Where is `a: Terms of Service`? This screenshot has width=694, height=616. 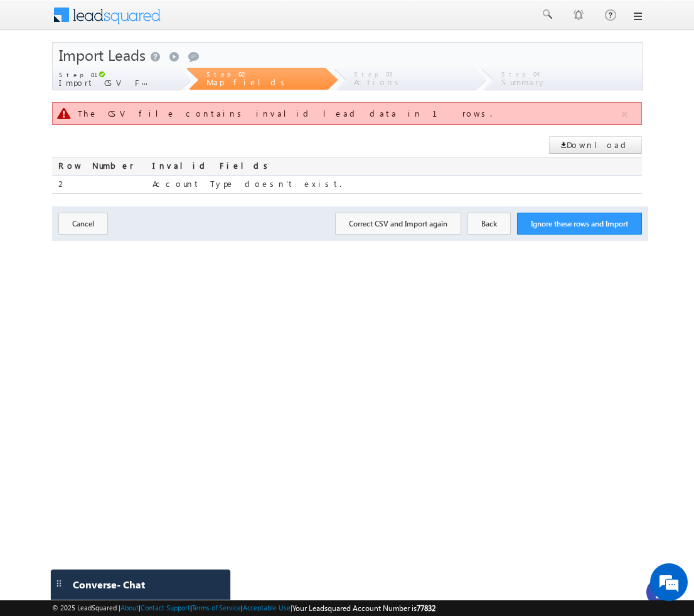
a: Terms of Service is located at coordinates (216, 607).